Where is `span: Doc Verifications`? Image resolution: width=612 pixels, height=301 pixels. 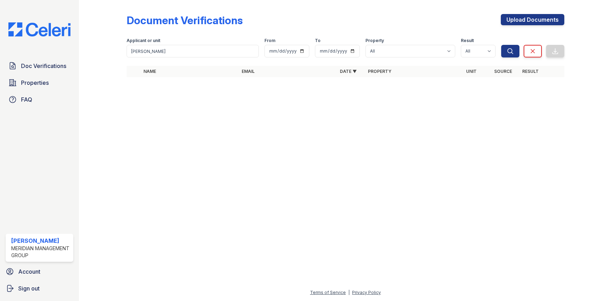 span: Doc Verifications is located at coordinates (44, 66).